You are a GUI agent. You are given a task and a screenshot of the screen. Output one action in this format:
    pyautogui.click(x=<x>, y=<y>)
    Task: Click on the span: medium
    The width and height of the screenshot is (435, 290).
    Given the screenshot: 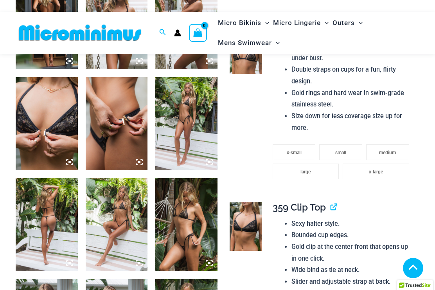 What is the action you would take?
    pyautogui.click(x=388, y=153)
    